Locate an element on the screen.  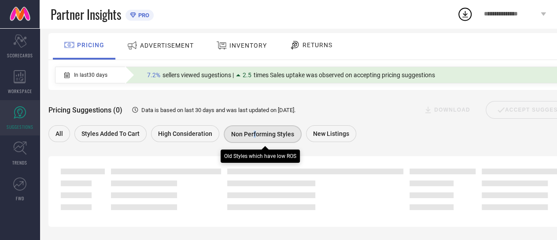
span: In last 30 days is located at coordinates (91, 75).